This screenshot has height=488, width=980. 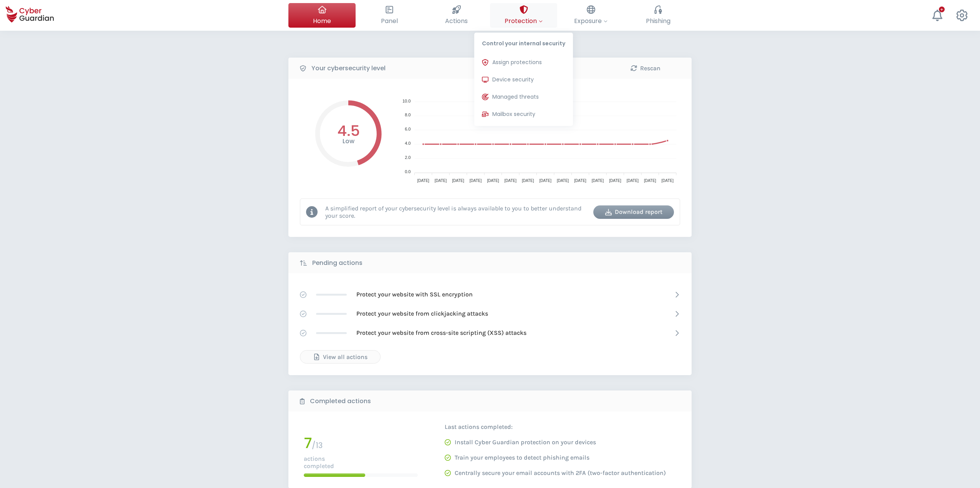 What do you see at coordinates (456, 212) in the screenshot?
I see `p: A simplified report of your cybersecurity level is always available to you to better understand y...` at bounding box center [456, 212].